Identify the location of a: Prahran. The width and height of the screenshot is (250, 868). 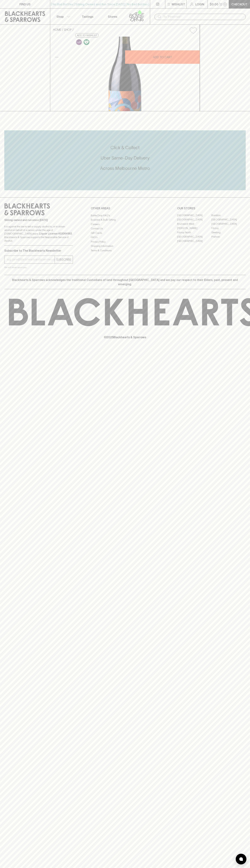
(229, 237).